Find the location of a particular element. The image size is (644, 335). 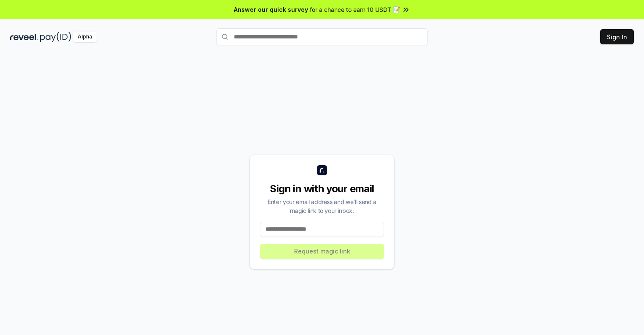

button: Sign In is located at coordinates (617, 37).